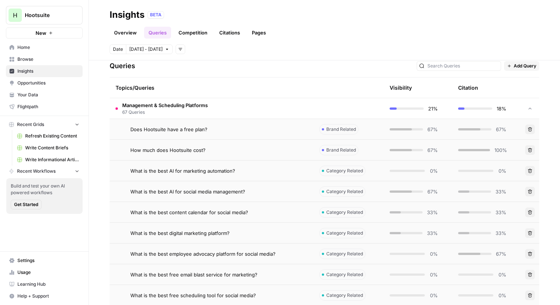 The height and width of the screenshot is (305, 560). I want to click on span: Refresh Existing Content, so click(52, 136).